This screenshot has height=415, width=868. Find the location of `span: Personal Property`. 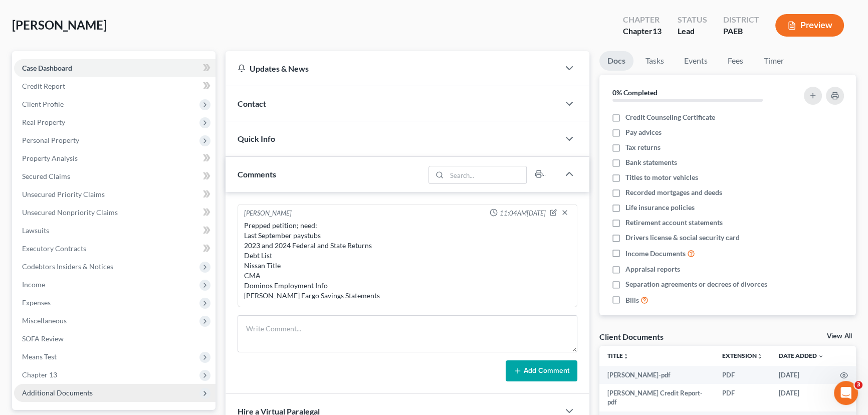

span: Personal Property is located at coordinates (51, 140).